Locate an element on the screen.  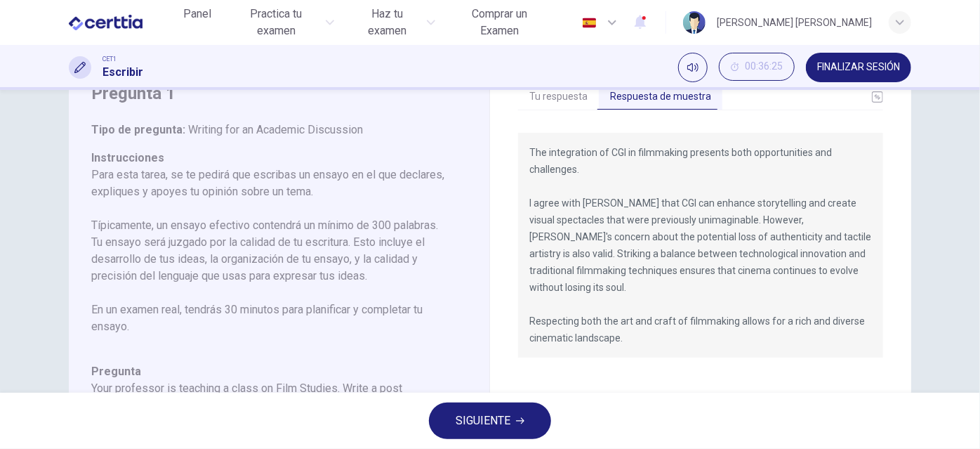
div: Ocultar is located at coordinates (757, 67).